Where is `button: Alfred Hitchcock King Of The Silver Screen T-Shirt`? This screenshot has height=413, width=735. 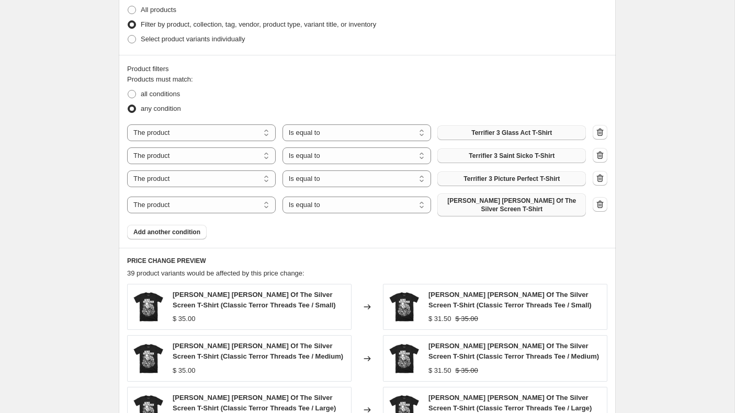 button: Alfred Hitchcock King Of The Silver Screen T-Shirt is located at coordinates (511, 205).